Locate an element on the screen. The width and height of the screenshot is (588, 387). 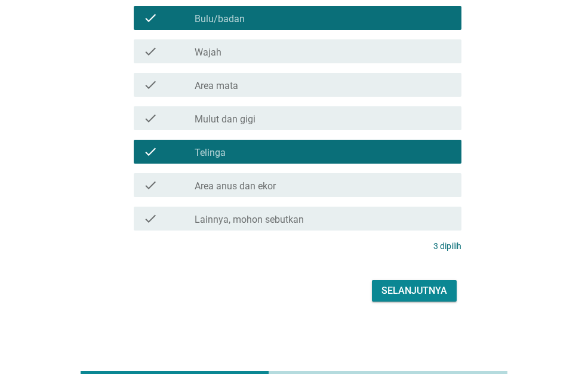
label: Area mata is located at coordinates (216, 86).